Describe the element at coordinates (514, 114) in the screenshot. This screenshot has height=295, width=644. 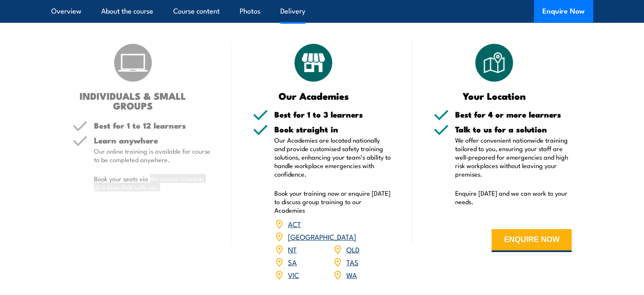
I see `h5: Best for 4 or more learners` at that location.